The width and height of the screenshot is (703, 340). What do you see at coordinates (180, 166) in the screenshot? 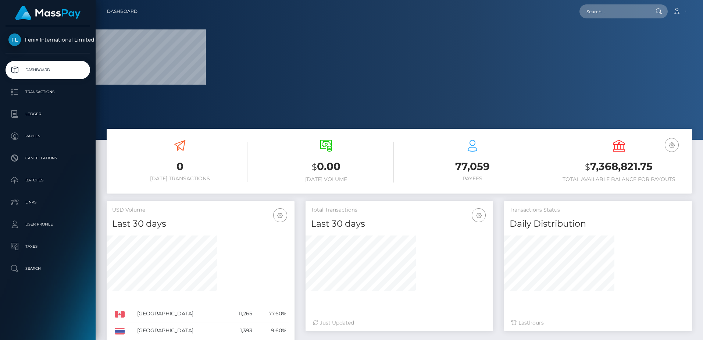
I see `h3: 0` at bounding box center [180, 166].